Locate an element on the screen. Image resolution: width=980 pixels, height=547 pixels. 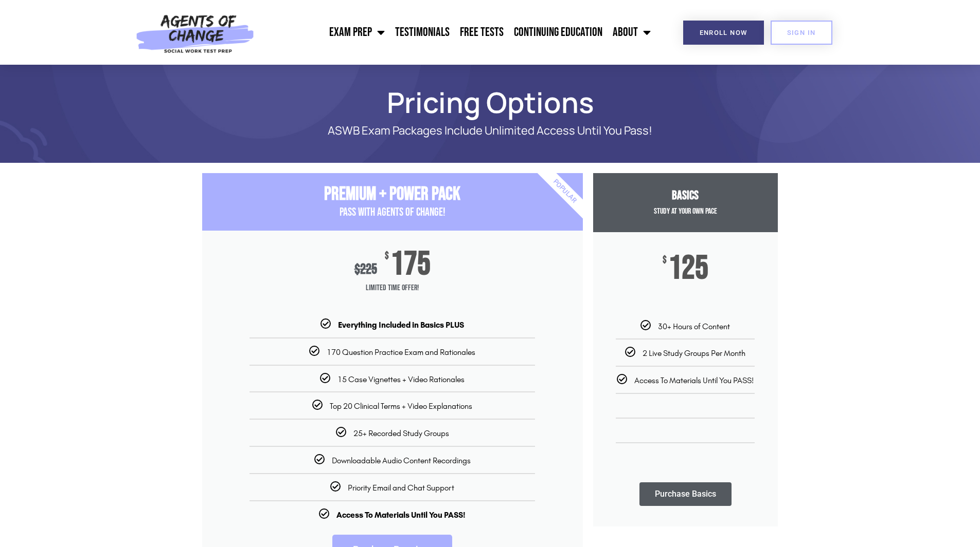
a: Enroll Now is located at coordinates (723, 32).